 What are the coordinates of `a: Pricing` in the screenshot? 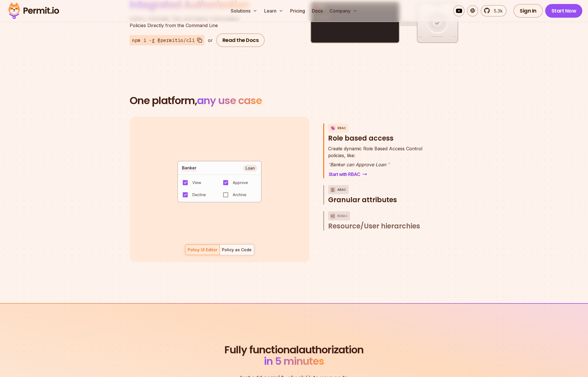 It's located at (297, 11).